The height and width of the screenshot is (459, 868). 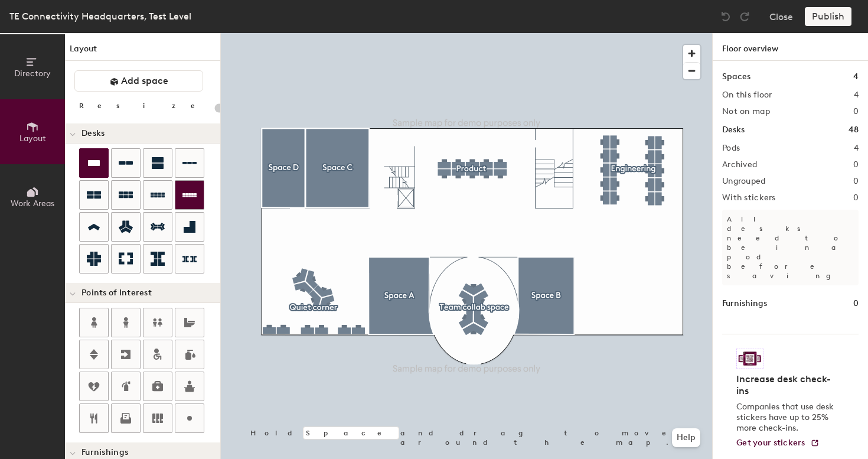 What do you see at coordinates (116, 294) in the screenshot?
I see `span: Points of Interest` at bounding box center [116, 294].